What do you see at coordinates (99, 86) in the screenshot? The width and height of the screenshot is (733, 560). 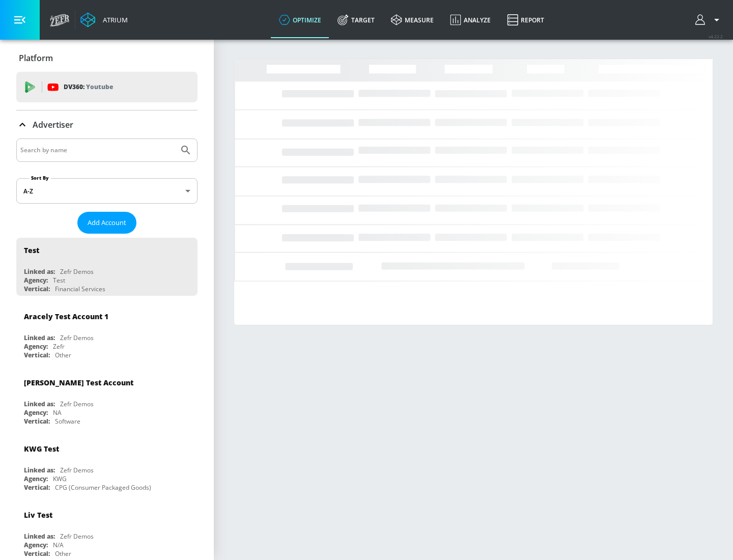 I see `p: Youtube` at bounding box center [99, 86].